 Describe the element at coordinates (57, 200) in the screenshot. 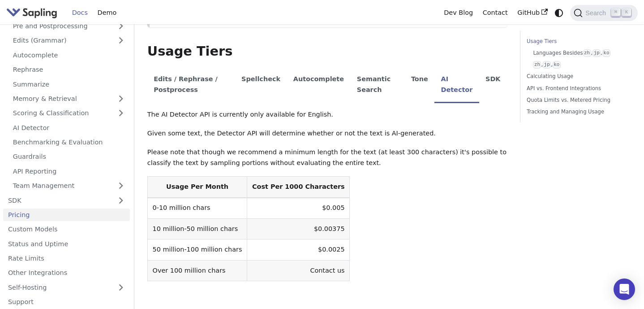

I see `a: SDK` at that location.